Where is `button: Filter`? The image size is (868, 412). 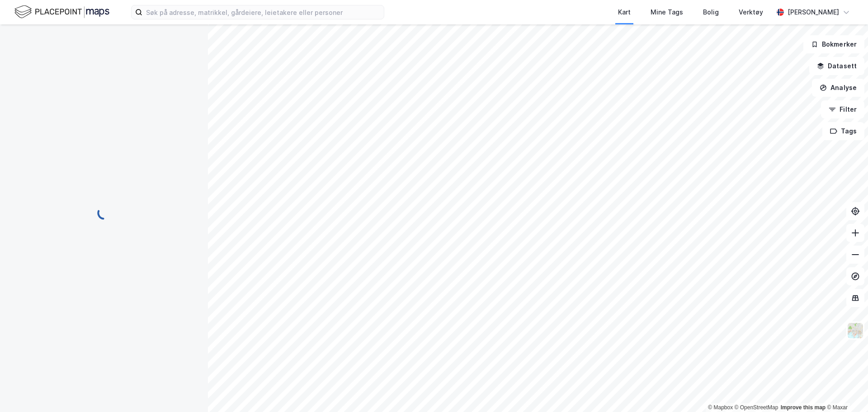
button: Filter is located at coordinates (843, 109).